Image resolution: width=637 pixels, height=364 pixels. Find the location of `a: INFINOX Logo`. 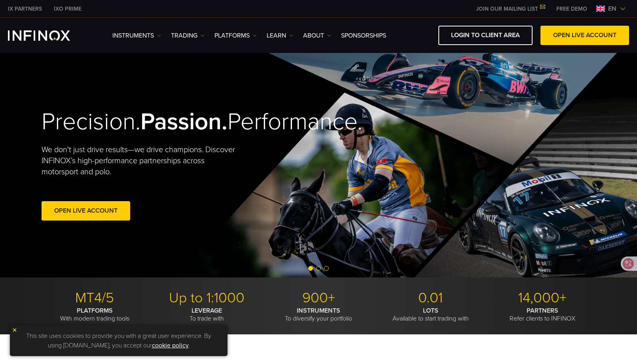

a: INFINOX Logo is located at coordinates (48, 35).